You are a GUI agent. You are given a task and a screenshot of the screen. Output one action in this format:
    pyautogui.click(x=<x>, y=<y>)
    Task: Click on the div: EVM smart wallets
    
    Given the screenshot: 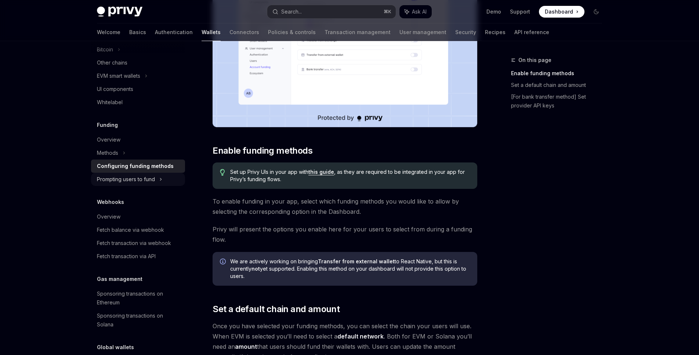 What is the action you would take?
    pyautogui.click(x=119, y=76)
    